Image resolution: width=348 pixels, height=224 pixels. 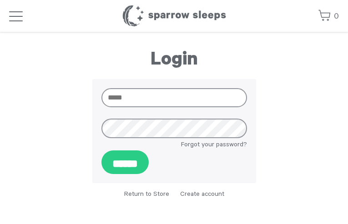 What do you see at coordinates (202, 195) in the screenshot?
I see `a: Create account` at bounding box center [202, 195].